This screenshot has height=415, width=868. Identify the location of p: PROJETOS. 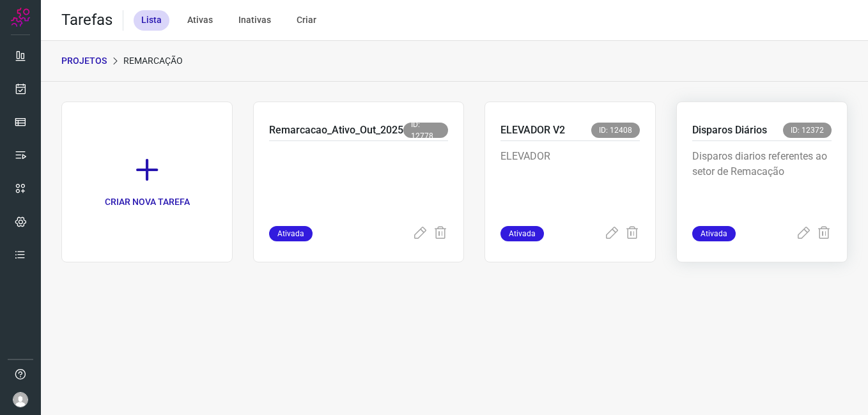
(84, 61).